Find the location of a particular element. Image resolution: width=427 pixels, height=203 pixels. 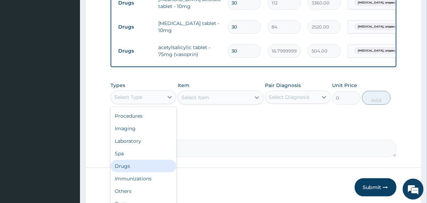

span: We're online! is located at coordinates (68, 93).